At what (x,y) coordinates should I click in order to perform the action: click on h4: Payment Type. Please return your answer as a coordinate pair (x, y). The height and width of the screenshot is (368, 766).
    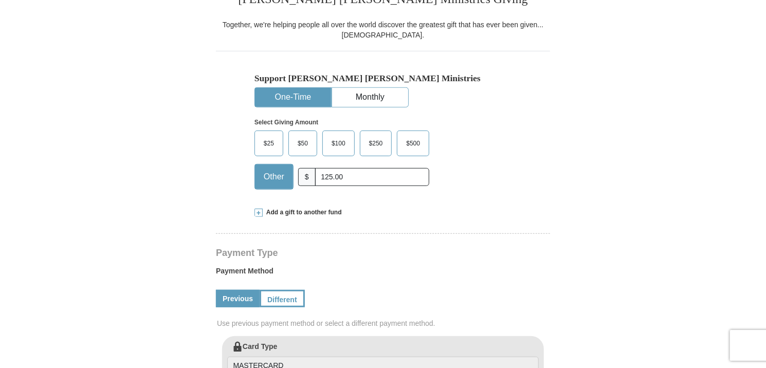
    Looking at the image, I should click on (383, 253).